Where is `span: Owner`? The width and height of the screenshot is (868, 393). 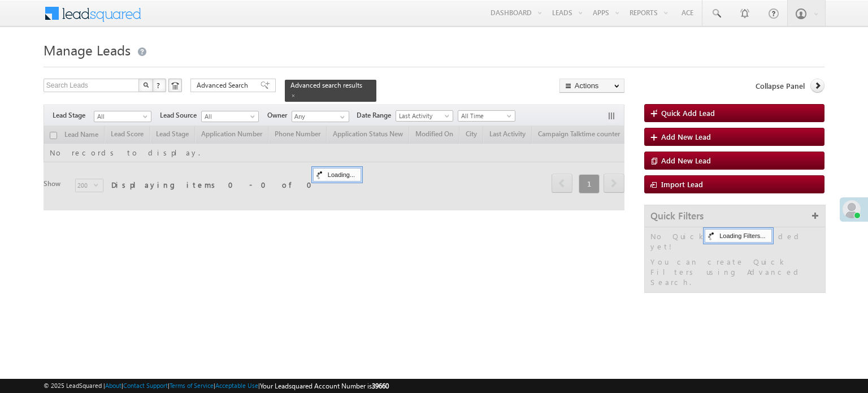 span: Owner is located at coordinates (279, 116).